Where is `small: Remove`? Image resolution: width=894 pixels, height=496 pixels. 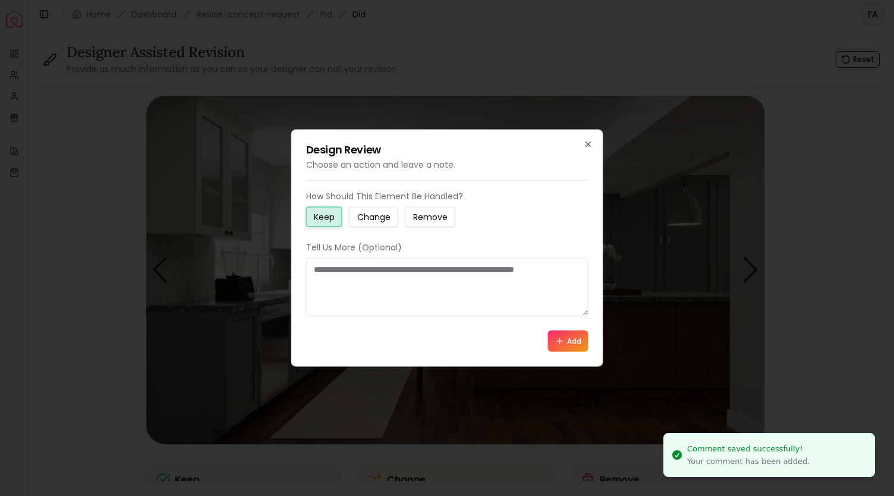
small: Remove is located at coordinates (430, 217).